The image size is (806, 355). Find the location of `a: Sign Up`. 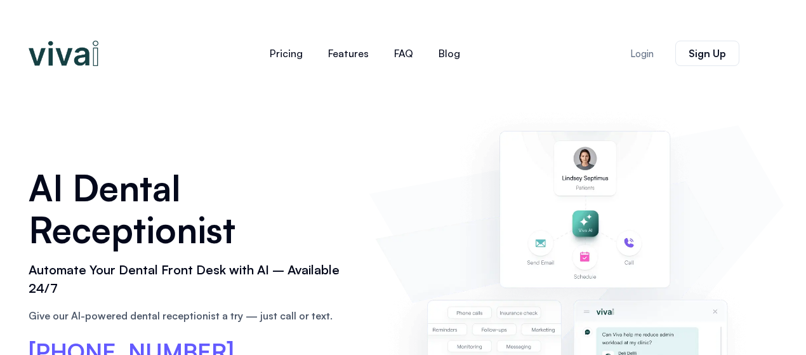

a: Sign Up is located at coordinates (707, 53).